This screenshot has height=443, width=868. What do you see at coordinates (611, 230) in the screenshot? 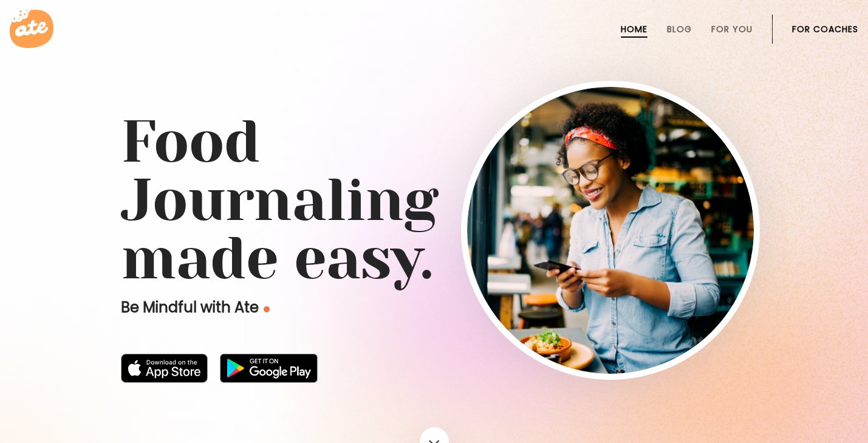
I see `img: home-hero-img-rounded.png` at bounding box center [611, 230].